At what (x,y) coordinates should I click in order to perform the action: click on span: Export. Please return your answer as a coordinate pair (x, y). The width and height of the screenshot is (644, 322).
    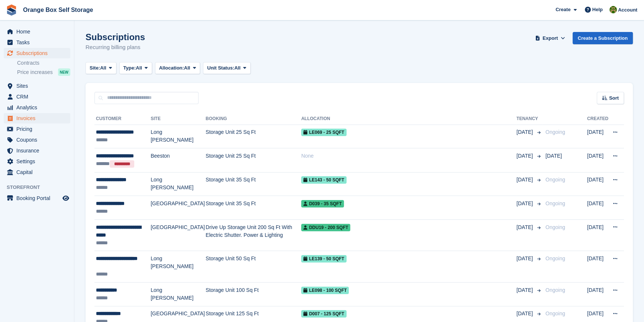
    Looking at the image, I should click on (550, 38).